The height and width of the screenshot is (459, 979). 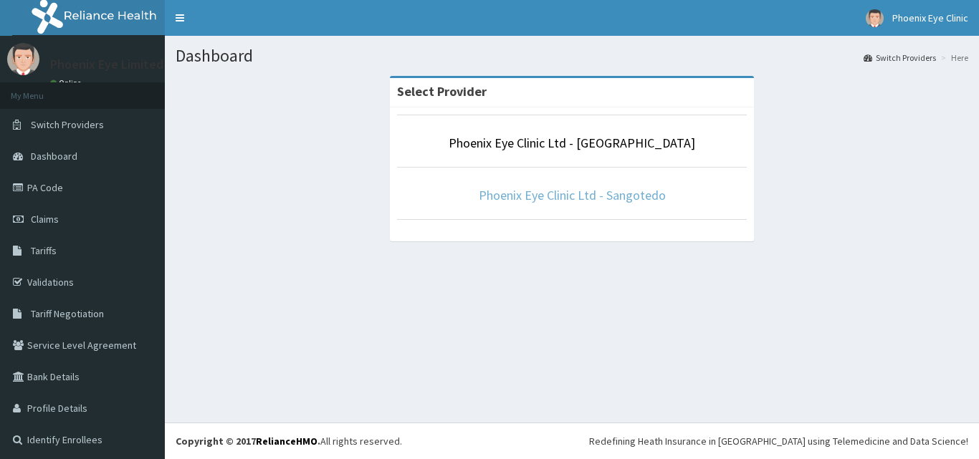 I want to click on a: Online, so click(x=67, y=83).